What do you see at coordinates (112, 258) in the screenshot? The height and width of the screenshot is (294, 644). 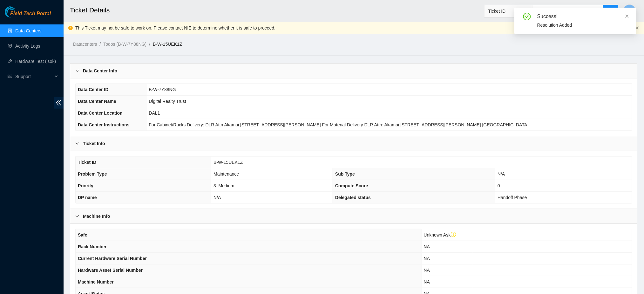 I see `span: Current Hardware Serial Number` at bounding box center [112, 258].